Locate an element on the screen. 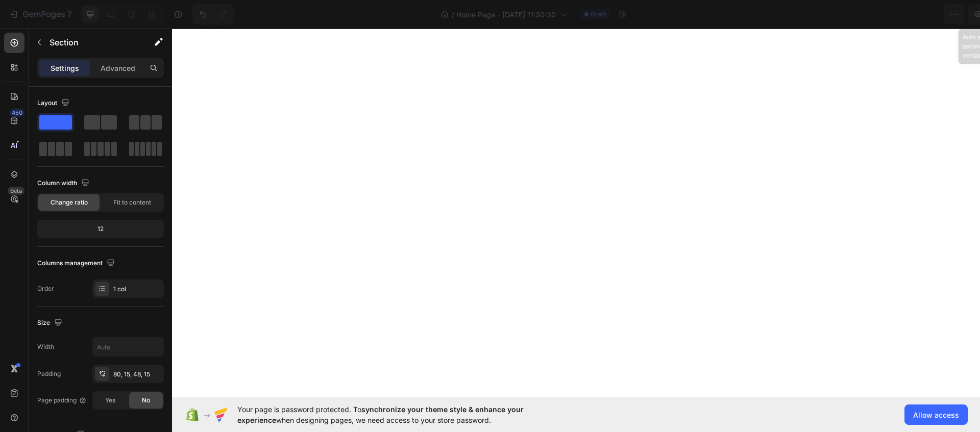  button: Publish is located at coordinates (934, 14).